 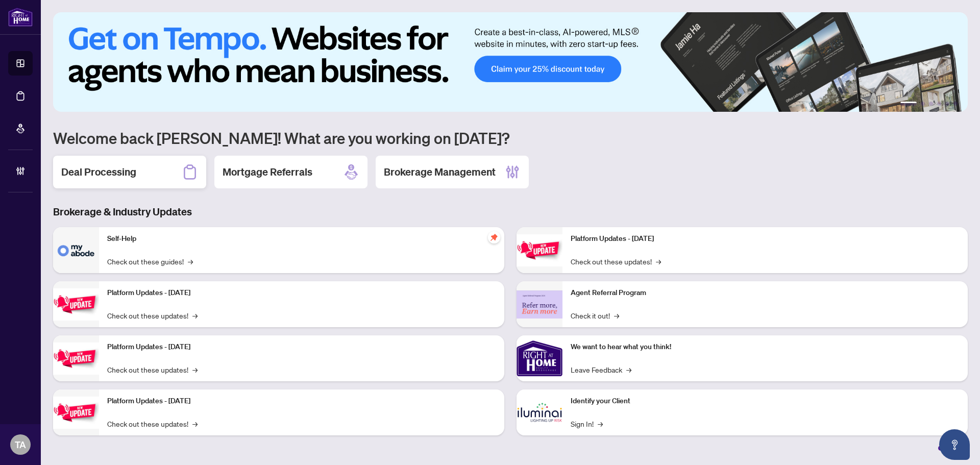 What do you see at coordinates (539, 358) in the screenshot?
I see `img: We want to hear what you think!` at bounding box center [539, 358].